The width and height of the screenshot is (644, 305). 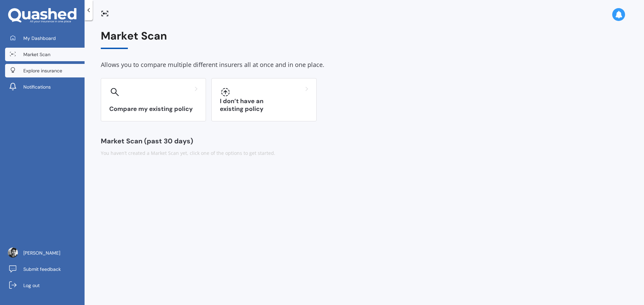 I want to click on img: ACg8ocK_W0y-0Wh9WDCM0CvNXKuRLTouBulVhGLe7ISNKJqSRndfkIZ67w=s96-c, so click(x=13, y=253).